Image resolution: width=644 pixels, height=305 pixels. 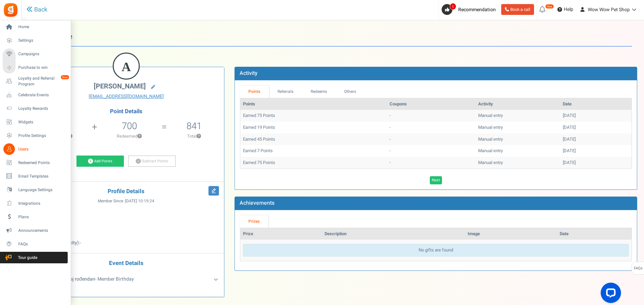 I want to click on span: Settings, so click(x=42, y=40).